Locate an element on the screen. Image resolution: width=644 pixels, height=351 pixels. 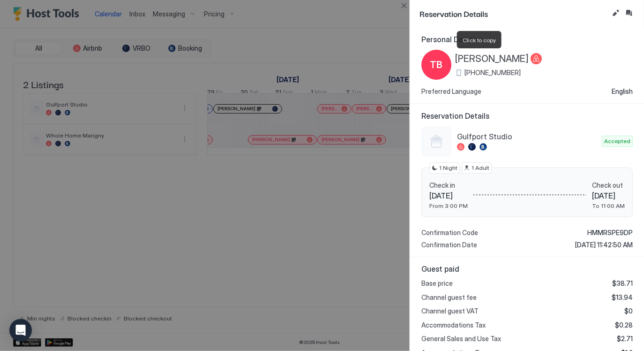
span: $0 is located at coordinates (629, 312).